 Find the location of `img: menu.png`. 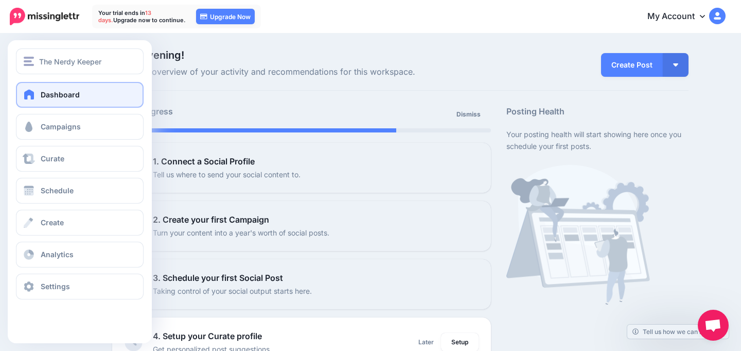

img: menu.png is located at coordinates (29, 61).